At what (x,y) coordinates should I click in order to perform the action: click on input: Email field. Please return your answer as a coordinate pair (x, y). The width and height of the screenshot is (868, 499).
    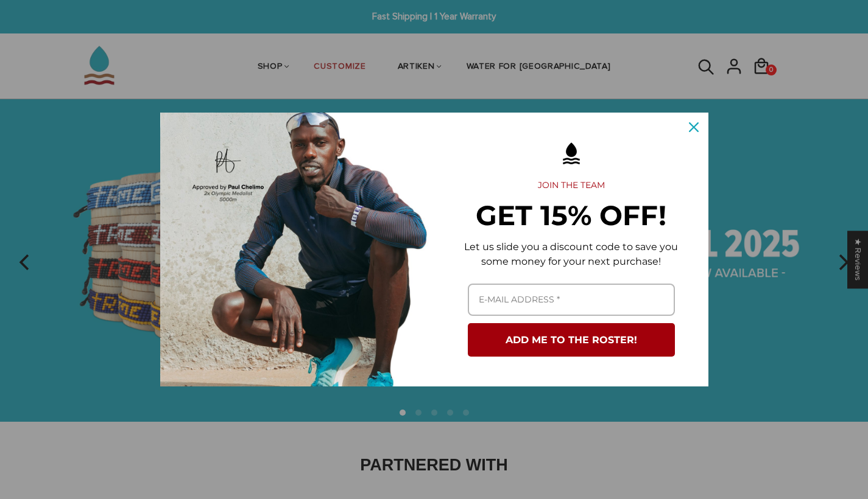
    Looking at the image, I should click on (572, 300).